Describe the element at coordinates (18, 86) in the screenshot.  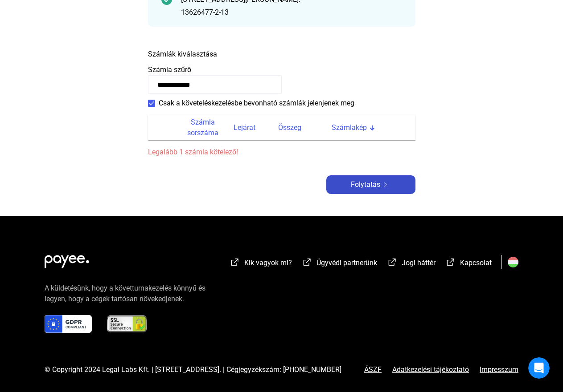
I see `font: 2 cikk` at that location.